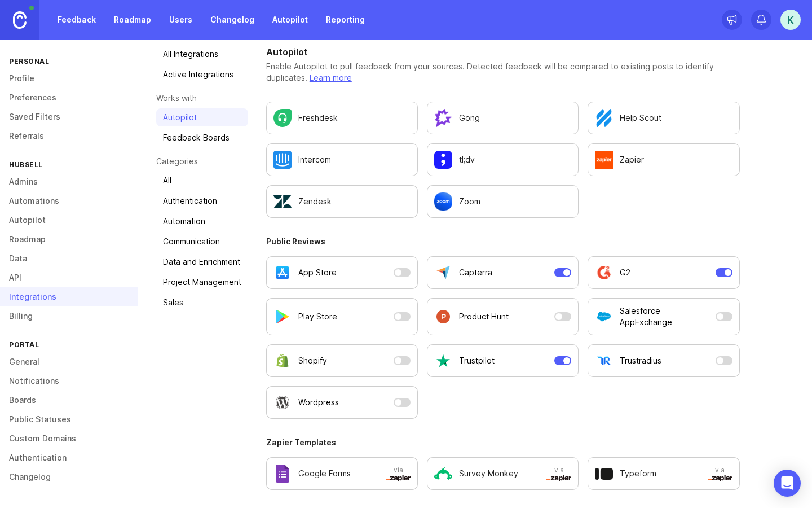  I want to click on a: Roadmap, so click(133, 19).